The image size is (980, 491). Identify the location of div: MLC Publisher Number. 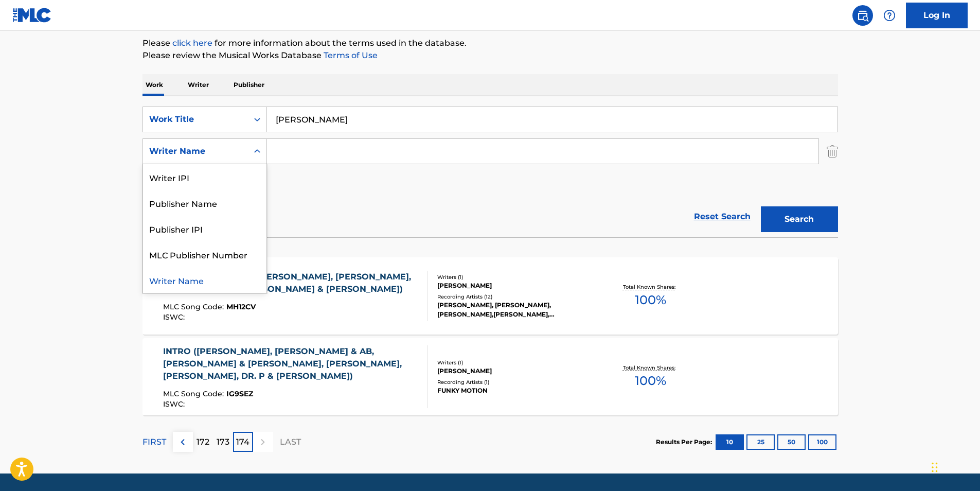
(205, 254).